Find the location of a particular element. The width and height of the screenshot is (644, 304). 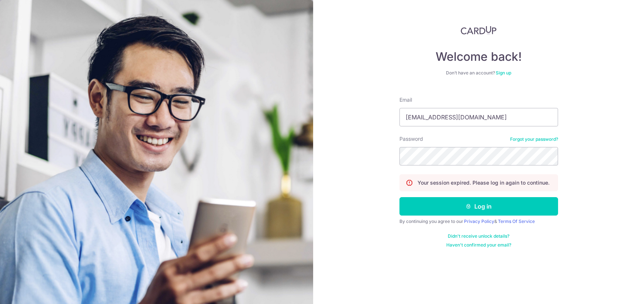

div: By continuing you agree to our & is located at coordinates (479, 222).